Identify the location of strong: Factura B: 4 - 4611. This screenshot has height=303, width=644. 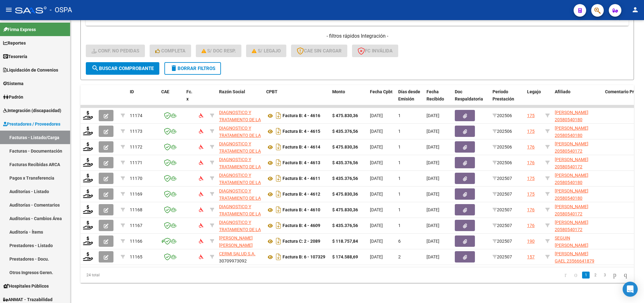
(301, 179).